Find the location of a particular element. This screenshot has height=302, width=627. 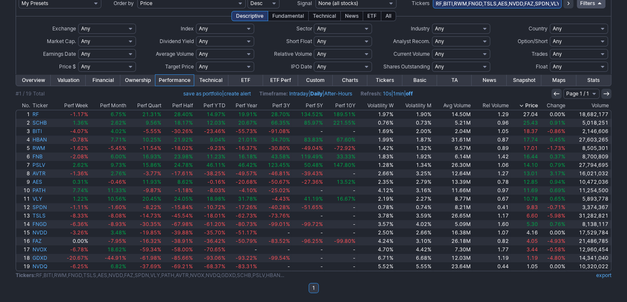

span: 25.43 is located at coordinates (530, 122).